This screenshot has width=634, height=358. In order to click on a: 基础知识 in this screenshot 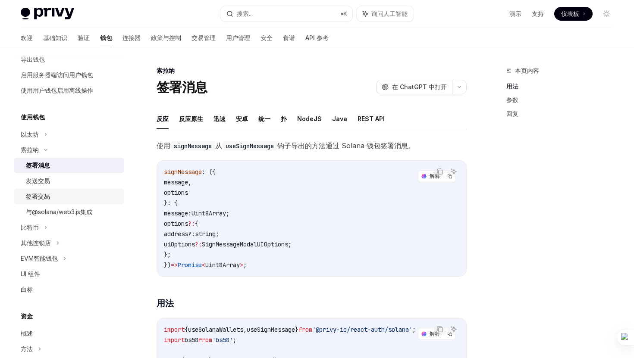, I will do `click(55, 38)`.